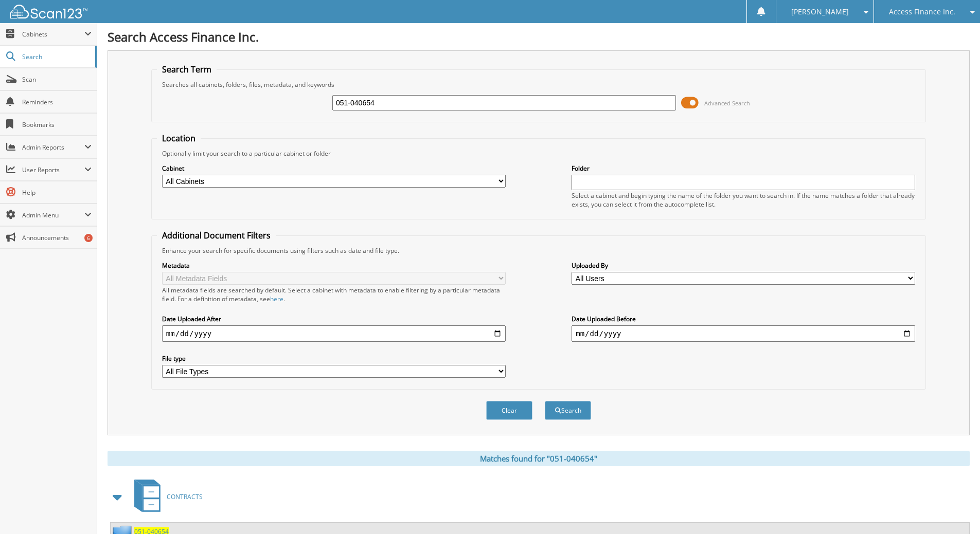 The image size is (980, 534). Describe the element at coordinates (56, 79) in the screenshot. I see `span: Scan` at that location.